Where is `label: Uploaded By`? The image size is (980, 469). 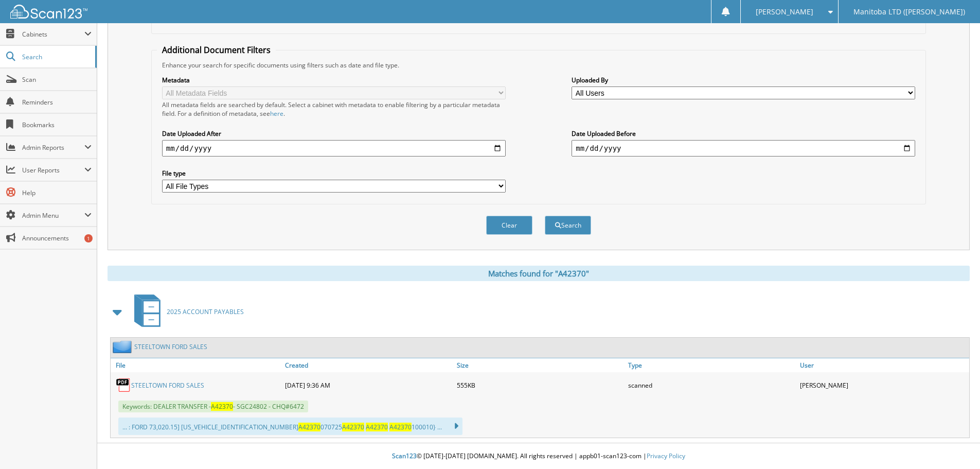 label: Uploaded By is located at coordinates (744, 80).